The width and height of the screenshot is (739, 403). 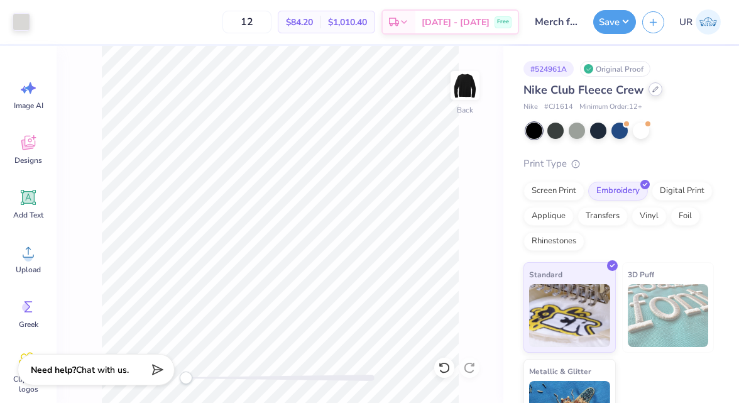 What do you see at coordinates (583, 90) in the screenshot?
I see `span: Nike Club Fleece Crew` at bounding box center [583, 90].